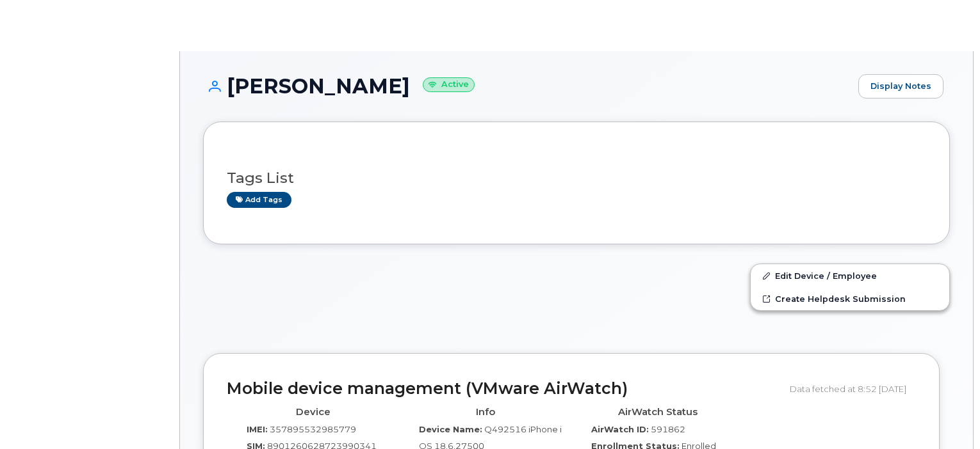  What do you see at coordinates (484, 412) in the screenshot?
I see `h4: Info` at bounding box center [484, 412].